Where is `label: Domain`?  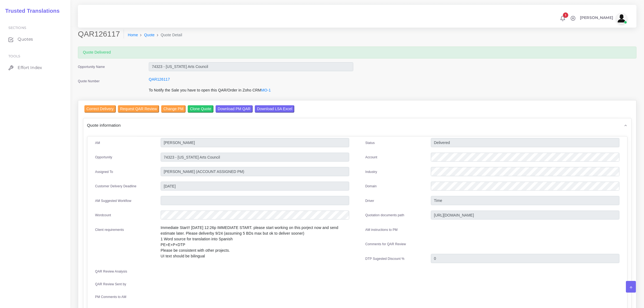 label: Domain is located at coordinates (371, 186).